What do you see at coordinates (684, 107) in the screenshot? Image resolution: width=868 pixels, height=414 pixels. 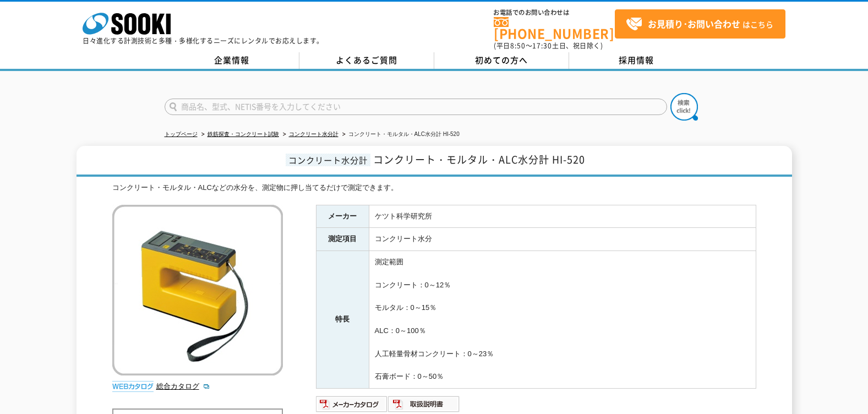 I see `img: btn_search.png` at bounding box center [684, 107].